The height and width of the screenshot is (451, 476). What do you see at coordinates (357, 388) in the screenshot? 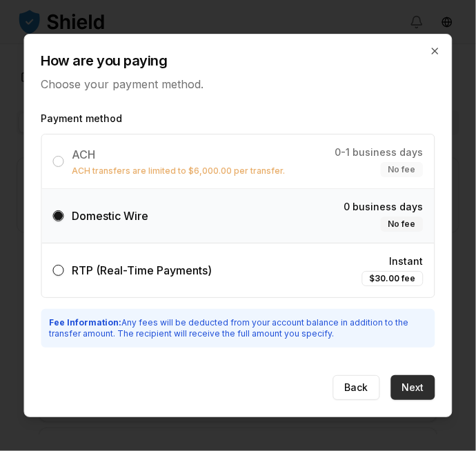
I see `button: Back` at bounding box center [357, 388].